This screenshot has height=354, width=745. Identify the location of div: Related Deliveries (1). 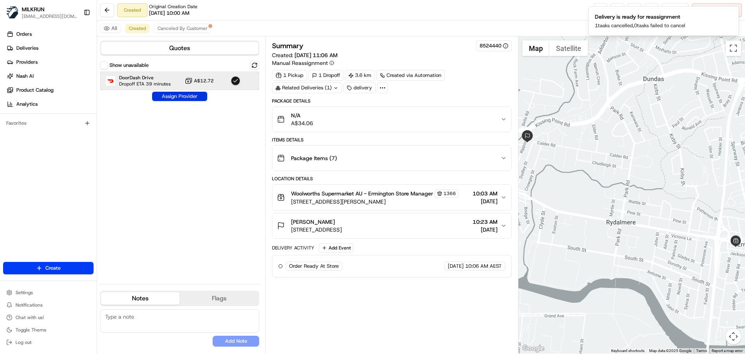
(307, 88).